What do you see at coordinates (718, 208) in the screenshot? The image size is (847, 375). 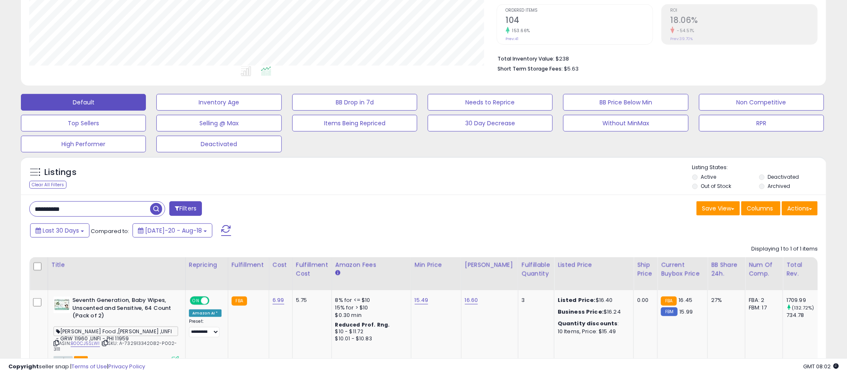 I see `button: Save View` at bounding box center [718, 208].